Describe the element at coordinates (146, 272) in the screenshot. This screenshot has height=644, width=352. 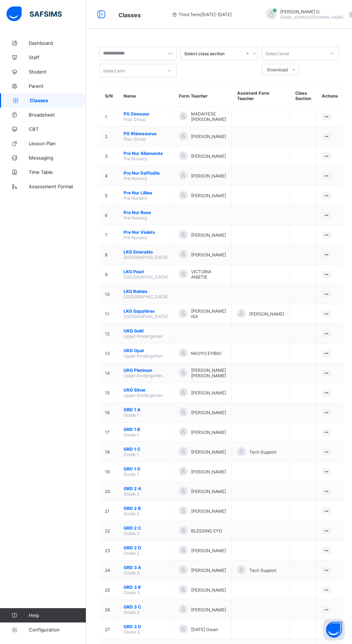
I see `span: LKG Pearl` at that location.